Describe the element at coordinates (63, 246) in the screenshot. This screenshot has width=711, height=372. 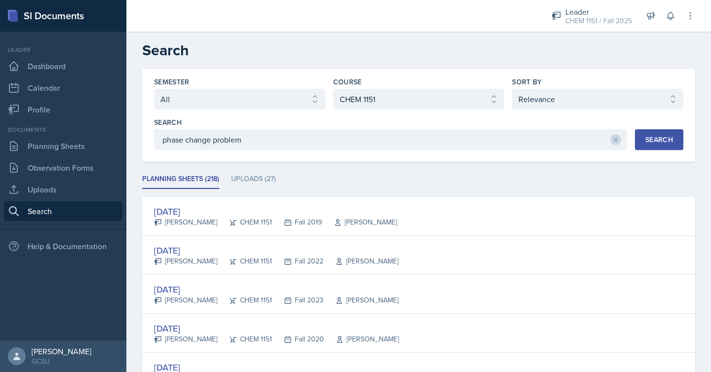
I see `div: Help & Documentation` at that location.